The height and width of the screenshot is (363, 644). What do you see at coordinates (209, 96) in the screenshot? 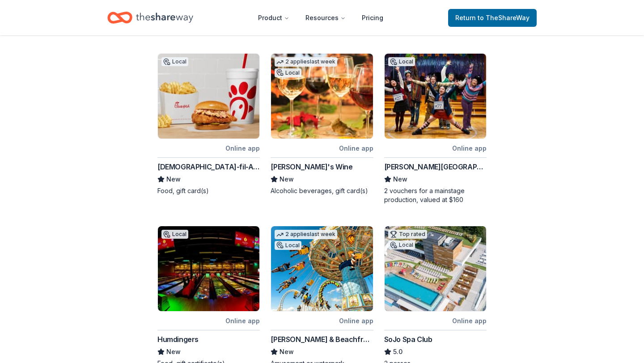
I see `img: Image for Chick-fil-A (Linden)` at bounding box center [209, 96].